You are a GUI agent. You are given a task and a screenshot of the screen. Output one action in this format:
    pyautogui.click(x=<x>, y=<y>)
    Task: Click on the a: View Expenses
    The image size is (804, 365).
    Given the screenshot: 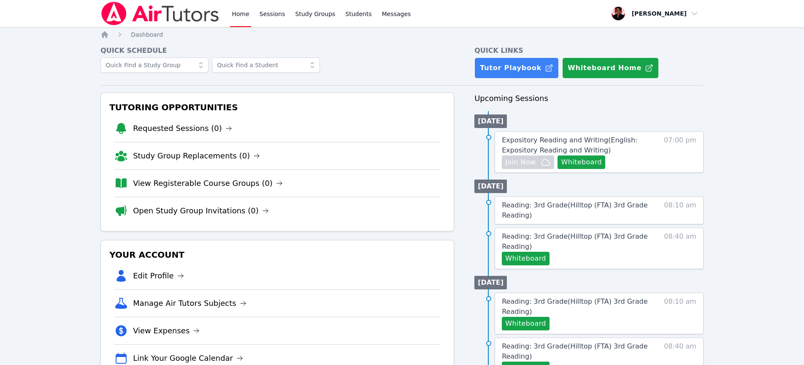 What is the action you would take?
    pyautogui.click(x=166, y=330)
    